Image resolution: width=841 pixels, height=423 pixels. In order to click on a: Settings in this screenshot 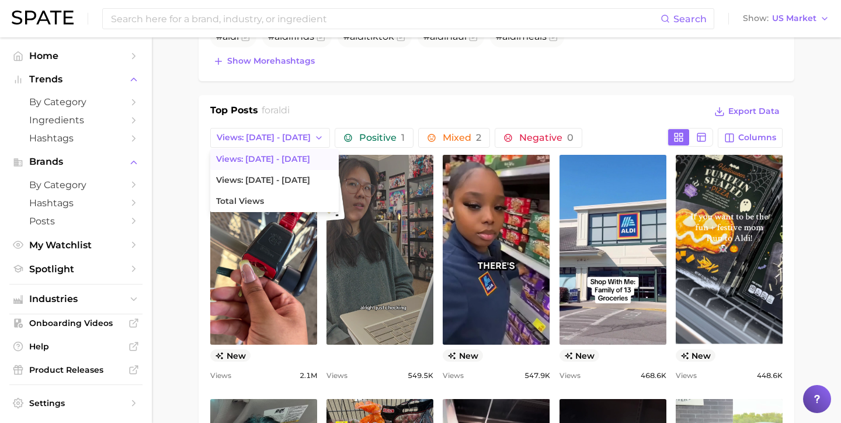, I will do `click(76, 403)`.